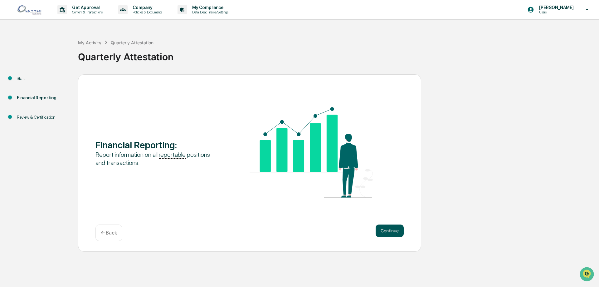 Image resolution: width=599 pixels, height=287 pixels. What do you see at coordinates (64, 82) in the screenshot?
I see `span: Attestations` at bounding box center [64, 82].